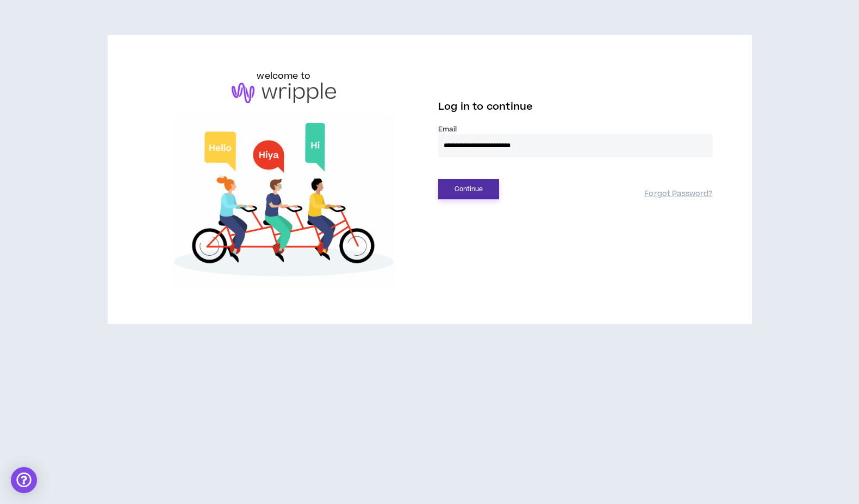  What do you see at coordinates (24, 480) in the screenshot?
I see `div: Open Intercom Messenger` at bounding box center [24, 480].